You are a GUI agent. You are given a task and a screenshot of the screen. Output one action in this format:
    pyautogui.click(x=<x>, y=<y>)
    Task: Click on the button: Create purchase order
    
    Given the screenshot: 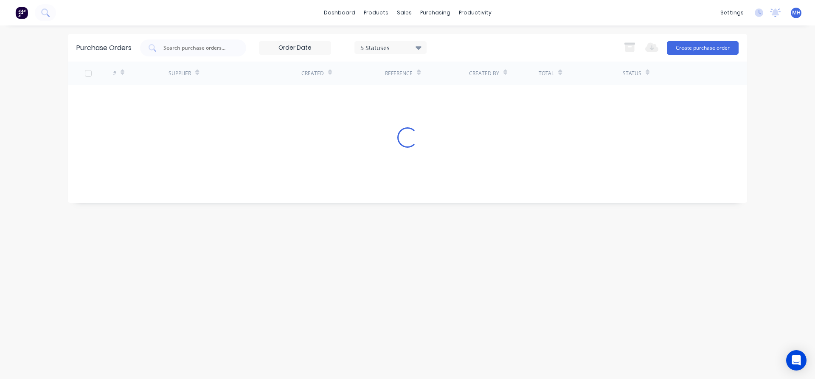 What is the action you would take?
    pyautogui.click(x=703, y=48)
    